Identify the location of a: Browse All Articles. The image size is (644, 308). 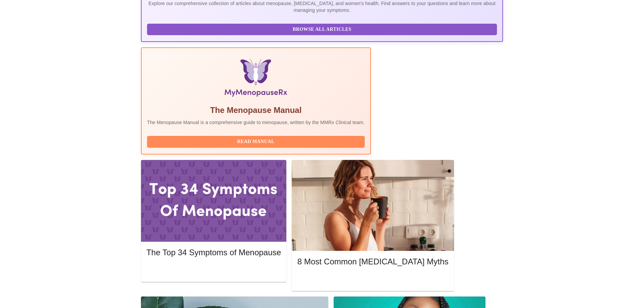
(323, 29).